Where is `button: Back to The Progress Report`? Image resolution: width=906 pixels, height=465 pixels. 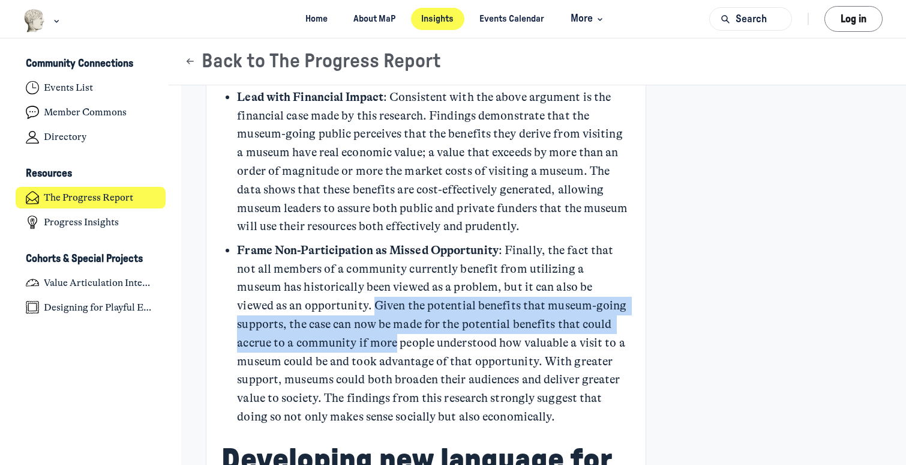
button: Back to The Progress Report is located at coordinates (313, 61).